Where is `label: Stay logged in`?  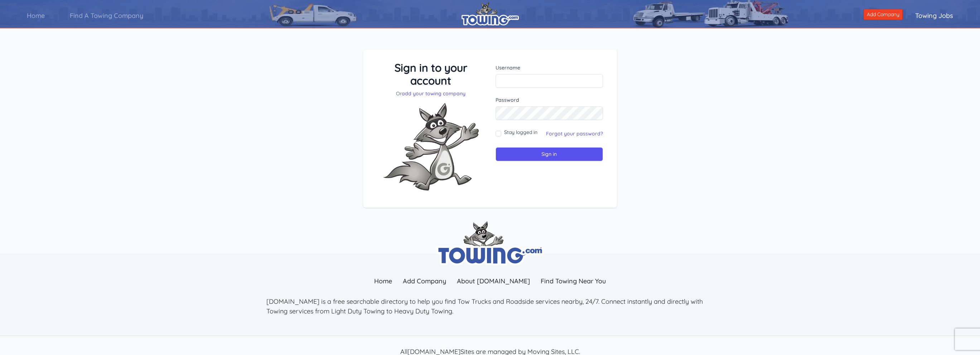 label: Stay logged in is located at coordinates (521, 132).